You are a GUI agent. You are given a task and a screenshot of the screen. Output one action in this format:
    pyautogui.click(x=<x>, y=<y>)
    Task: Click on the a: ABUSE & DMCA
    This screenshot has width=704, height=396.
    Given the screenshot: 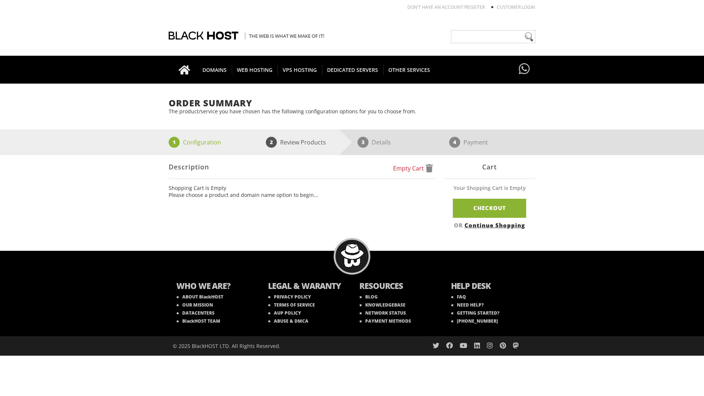 What is the action you would take?
    pyautogui.click(x=288, y=321)
    